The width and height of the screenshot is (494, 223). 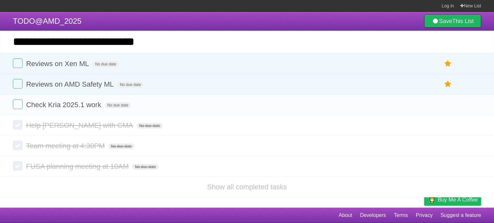 What do you see at coordinates (401, 216) in the screenshot?
I see `a: Terms` at bounding box center [401, 216].